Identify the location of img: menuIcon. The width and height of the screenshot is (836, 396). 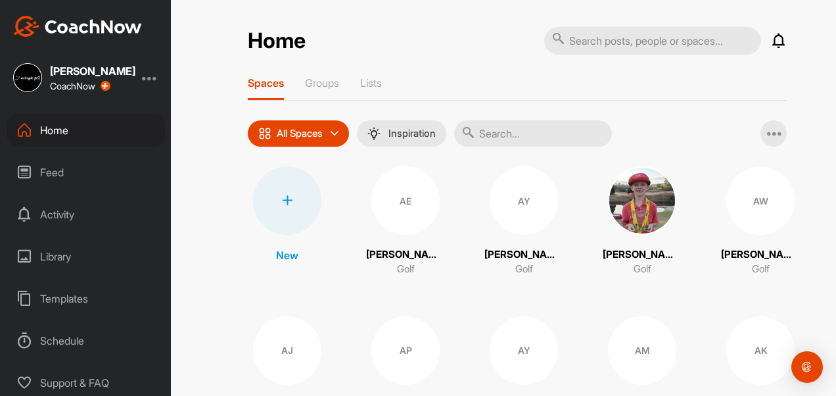
(374, 133).